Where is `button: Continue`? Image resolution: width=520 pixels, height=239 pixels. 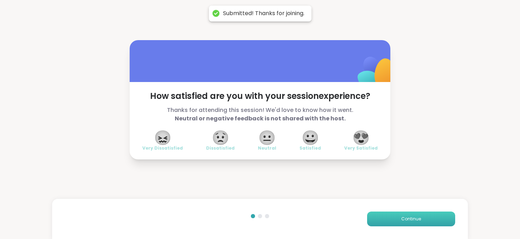 button: Continue is located at coordinates (411, 219).